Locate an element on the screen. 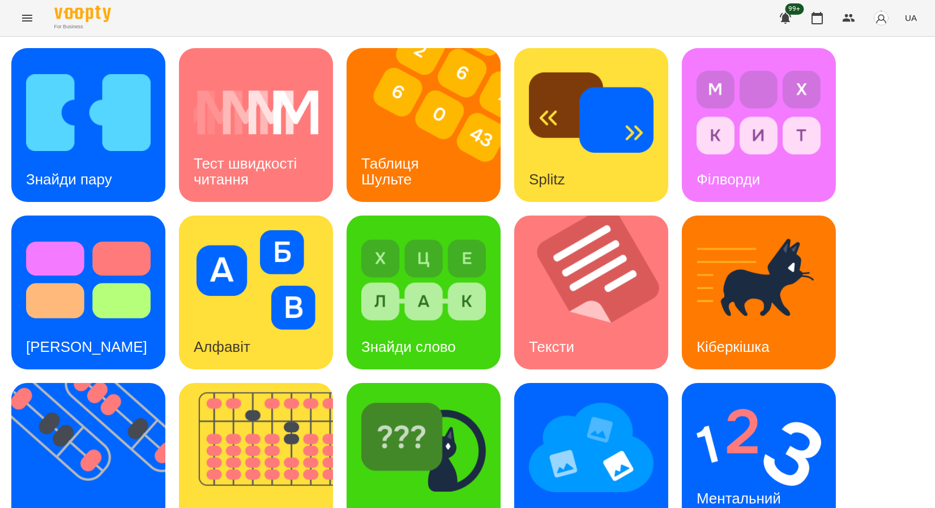 The image size is (935, 508). img: Таблиця Шульте is located at coordinates (430, 125).